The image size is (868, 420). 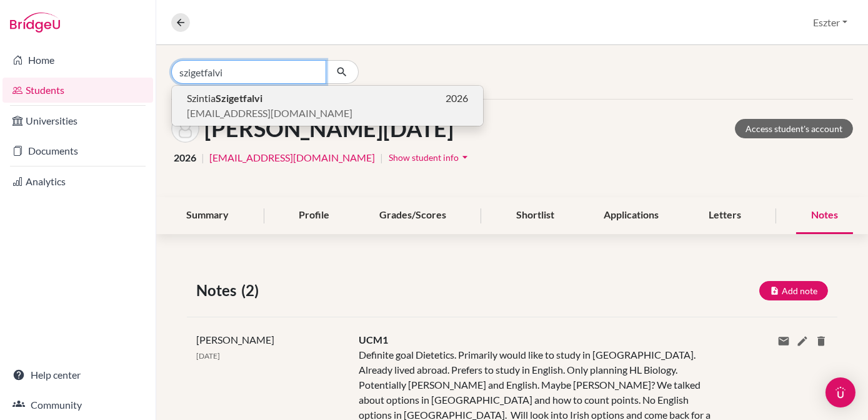 What do you see at coordinates (77, 375) in the screenshot?
I see `a: Help center` at bounding box center [77, 375].